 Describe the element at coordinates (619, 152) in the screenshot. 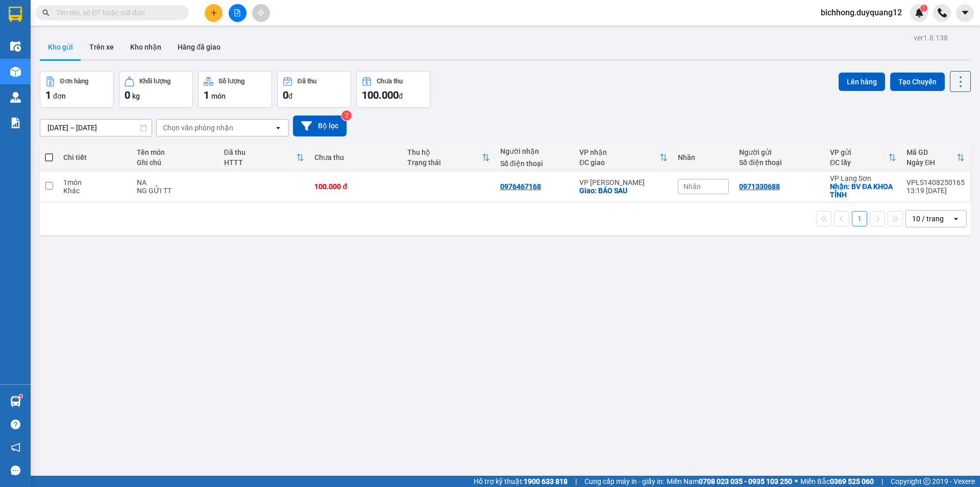

I see `div: VP nhận` at that location.